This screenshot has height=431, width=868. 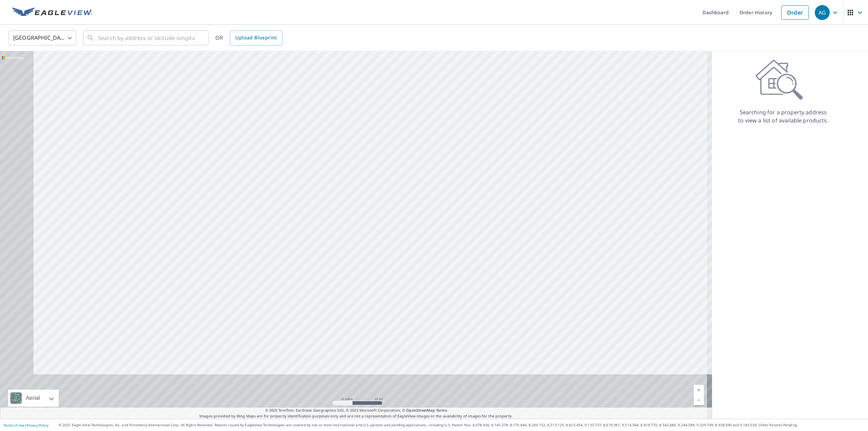 What do you see at coordinates (794, 12) in the screenshot?
I see `a: Order` at bounding box center [794, 12].